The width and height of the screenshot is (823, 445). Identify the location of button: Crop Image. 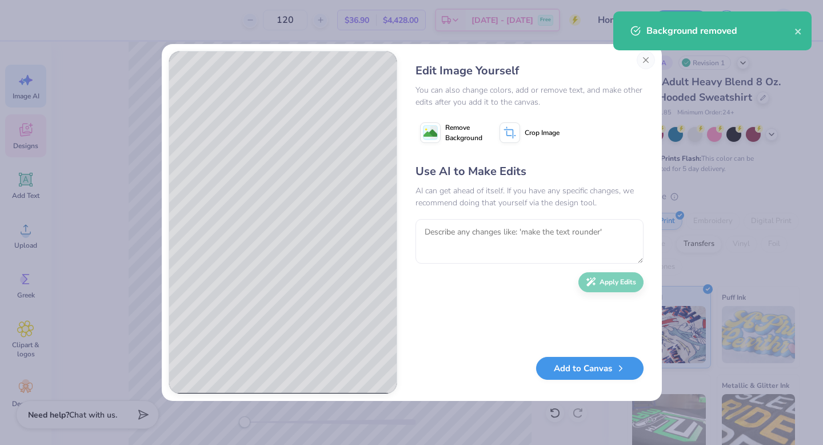
(530, 133).